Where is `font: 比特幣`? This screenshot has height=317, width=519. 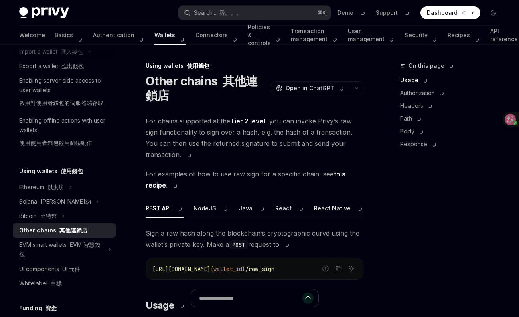 font: 比特幣 is located at coordinates (49, 216).